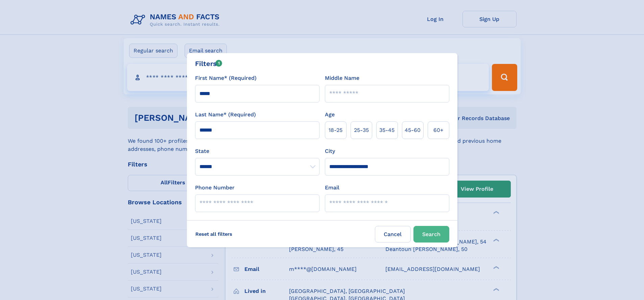  What do you see at coordinates (330, 115) in the screenshot?
I see `label: Age` at bounding box center [330, 115].